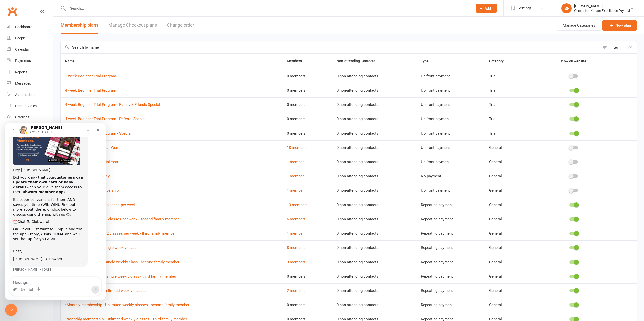  I want to click on a: Messages, so click(29, 84).